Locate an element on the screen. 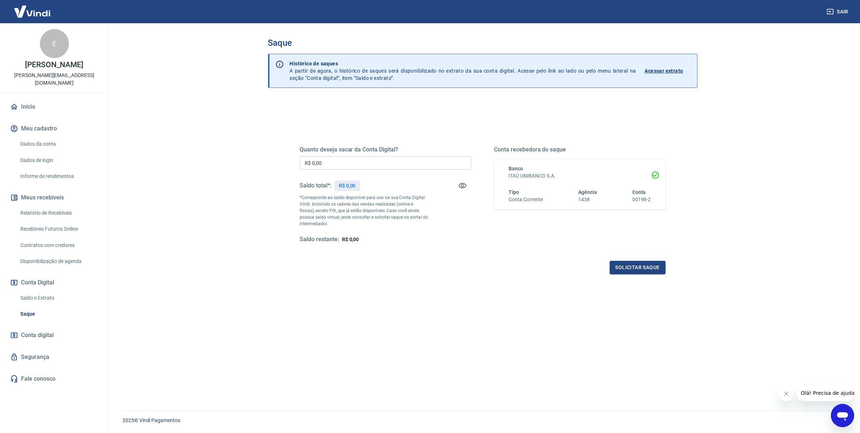 This screenshot has height=433, width=860. p: R$ 0,00 is located at coordinates (347, 185).